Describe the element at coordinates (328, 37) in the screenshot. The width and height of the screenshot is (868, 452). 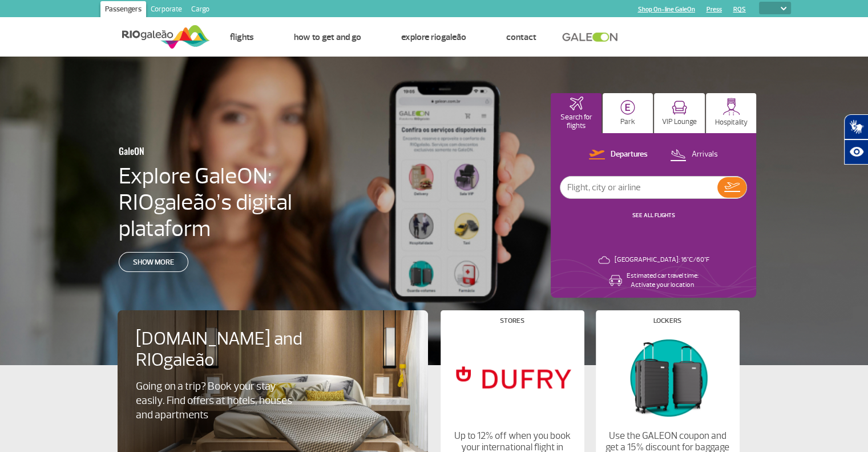
I see `a: How to get and go` at that location.